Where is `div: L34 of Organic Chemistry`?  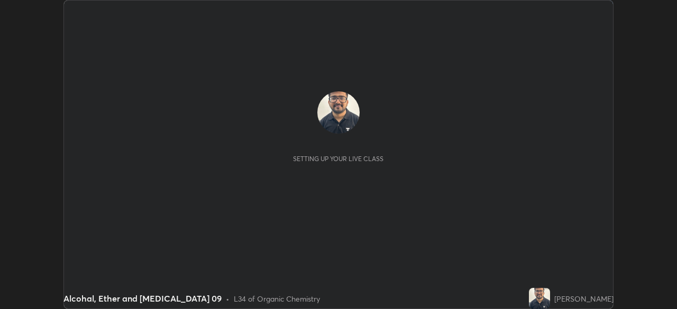
div: L34 of Organic Chemistry is located at coordinates (276, 299).